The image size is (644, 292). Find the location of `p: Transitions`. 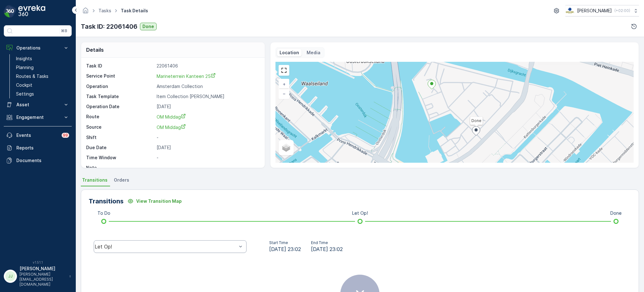

p: Transitions is located at coordinates (106, 201).